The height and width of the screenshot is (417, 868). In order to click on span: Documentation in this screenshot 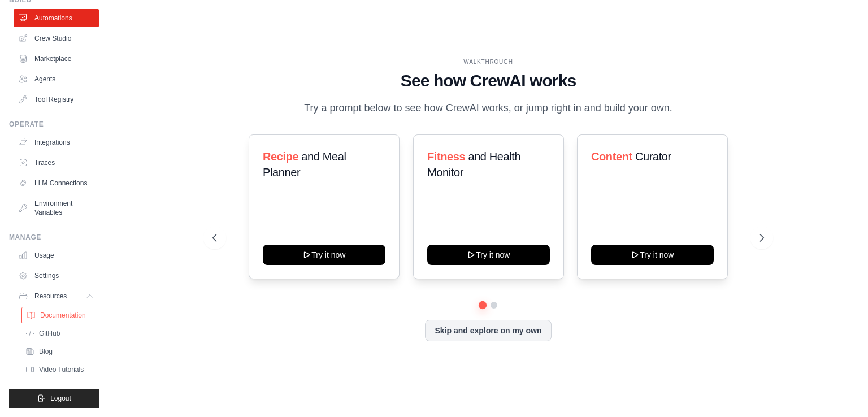, I will do `click(62, 316)`.